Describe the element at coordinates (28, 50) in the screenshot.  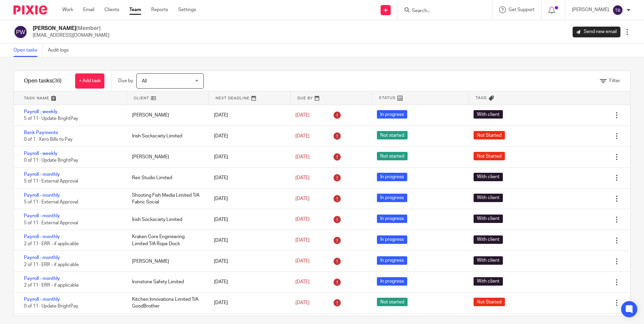
I see `a: Open tasks` at that location.